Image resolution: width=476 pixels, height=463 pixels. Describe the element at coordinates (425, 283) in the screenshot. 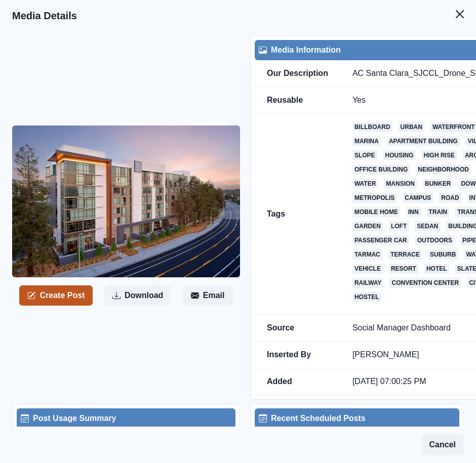

I see `a: convention center` at that location.